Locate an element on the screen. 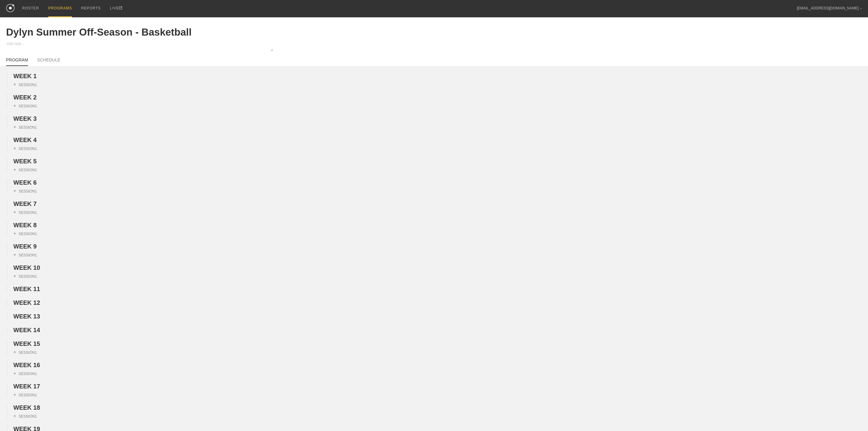 This screenshot has height=431, width=868. span: WEEK 8 is located at coordinates (25, 225).